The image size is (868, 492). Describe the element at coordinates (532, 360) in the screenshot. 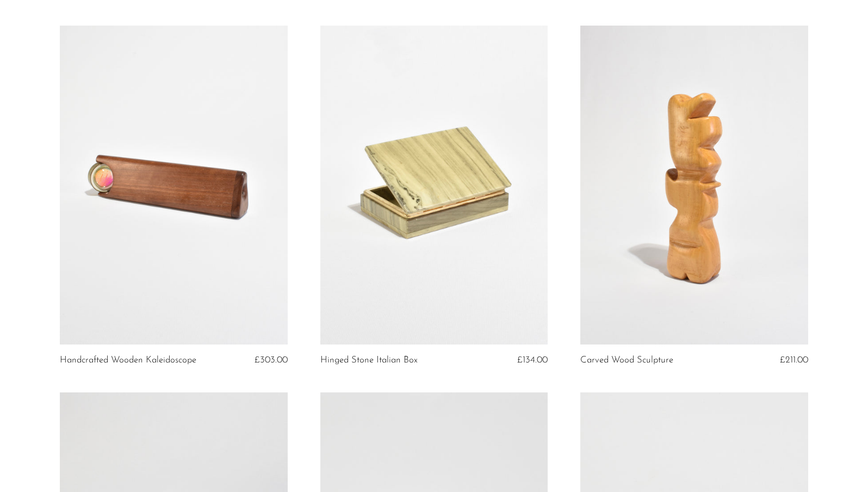

I see `span: £134.00` at that location.